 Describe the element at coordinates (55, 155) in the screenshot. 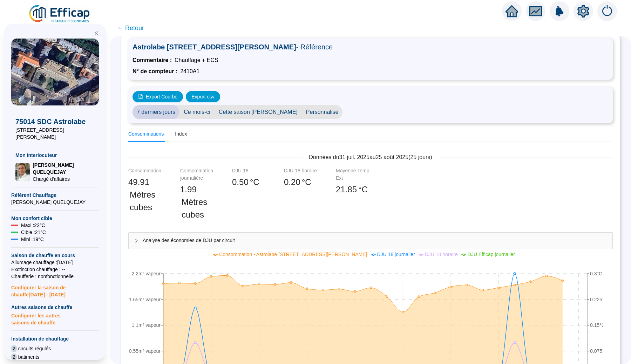

I see `span: Mon interlocuteur` at that location.